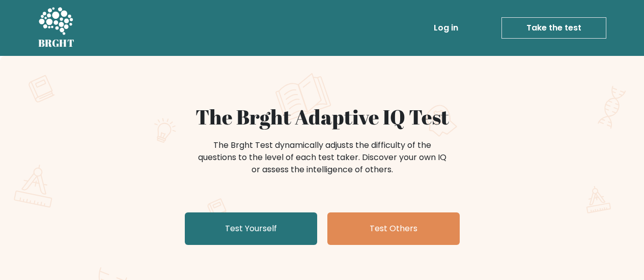 The image size is (644, 280). What do you see at coordinates (393, 229) in the screenshot?
I see `a: Test Others` at bounding box center [393, 229].